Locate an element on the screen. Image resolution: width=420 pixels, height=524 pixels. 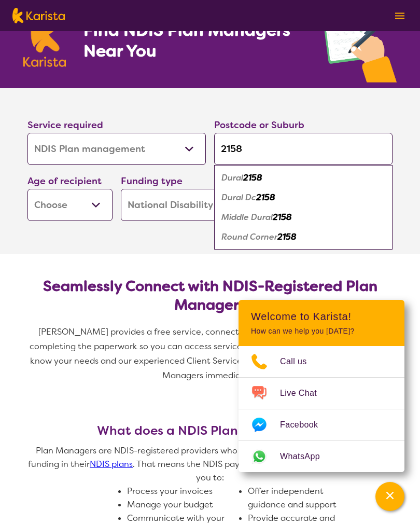
h2: Seamlessly Connect with NDIS-Registered Plan Managers is located at coordinates (210, 296).